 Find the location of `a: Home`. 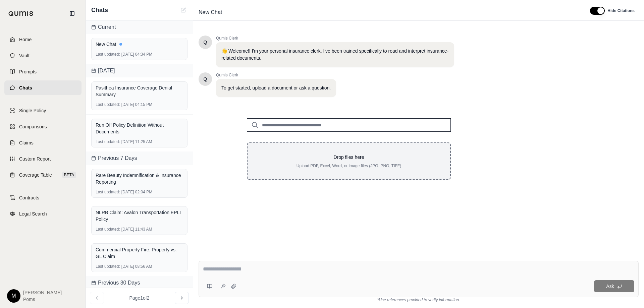

a: Home is located at coordinates (43, 40).